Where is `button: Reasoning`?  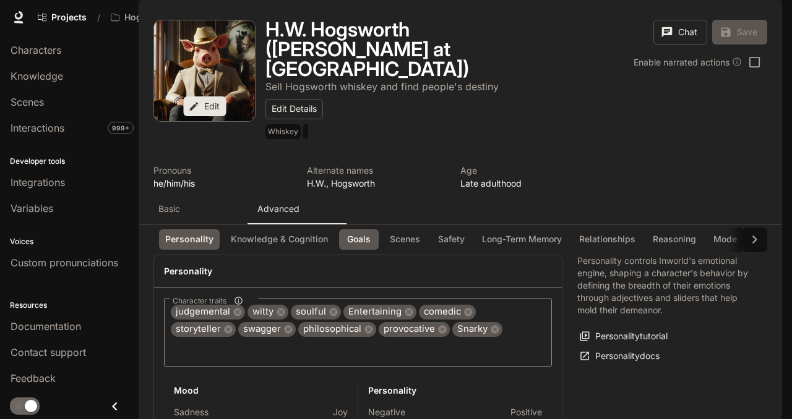 button: Reasoning is located at coordinates (674, 239).